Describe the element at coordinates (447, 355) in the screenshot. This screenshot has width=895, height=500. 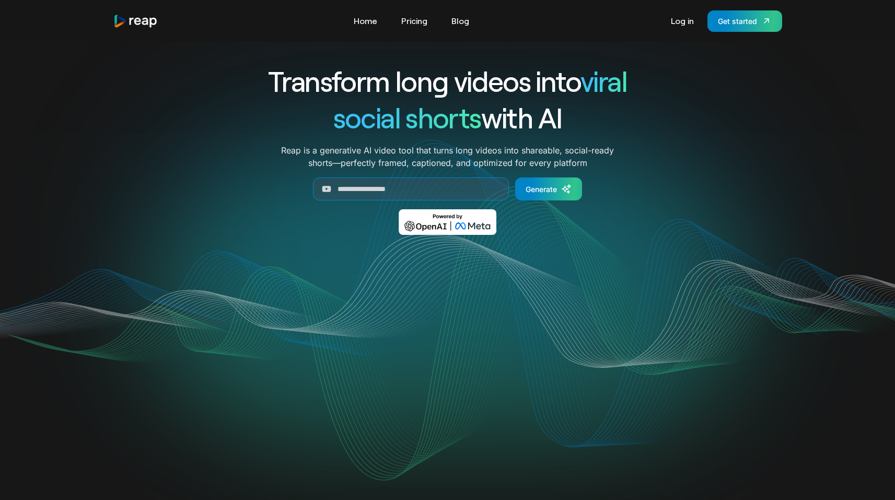
I see `video: Your browser does not support the video tag.` at that location.